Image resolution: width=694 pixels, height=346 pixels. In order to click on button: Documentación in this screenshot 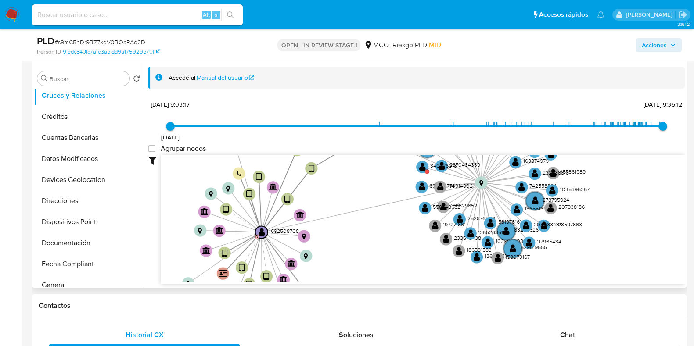, I will do `click(89, 243)`.